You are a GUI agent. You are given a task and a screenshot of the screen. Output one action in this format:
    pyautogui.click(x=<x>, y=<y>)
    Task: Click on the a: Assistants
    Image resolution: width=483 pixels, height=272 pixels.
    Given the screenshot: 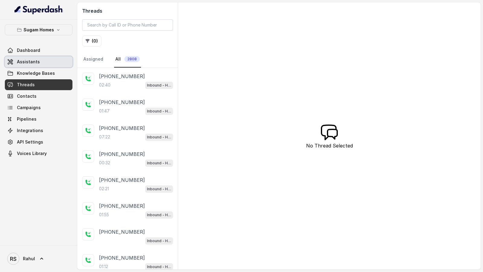 What is the action you would take?
    pyautogui.click(x=39, y=62)
    